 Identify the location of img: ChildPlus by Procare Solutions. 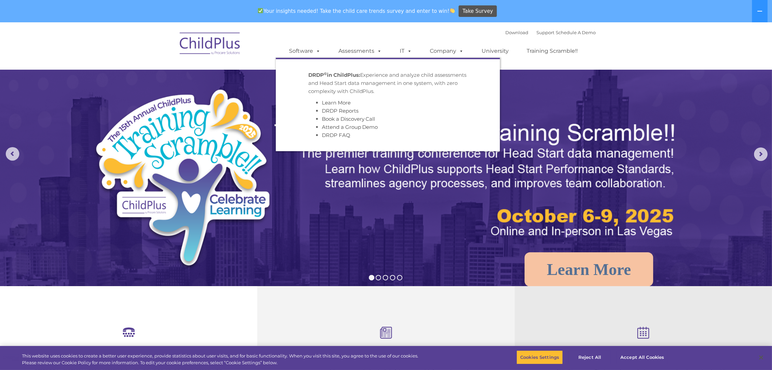
(210, 45).